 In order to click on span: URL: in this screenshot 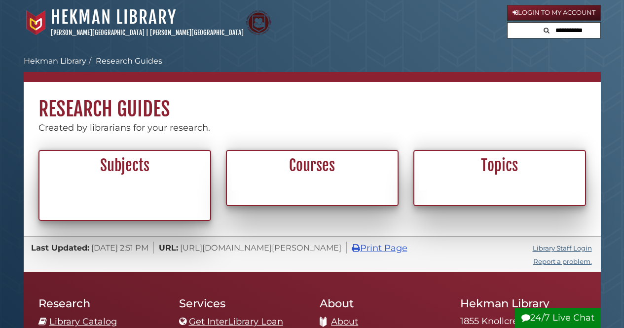, I will do `click(168, 248)`.